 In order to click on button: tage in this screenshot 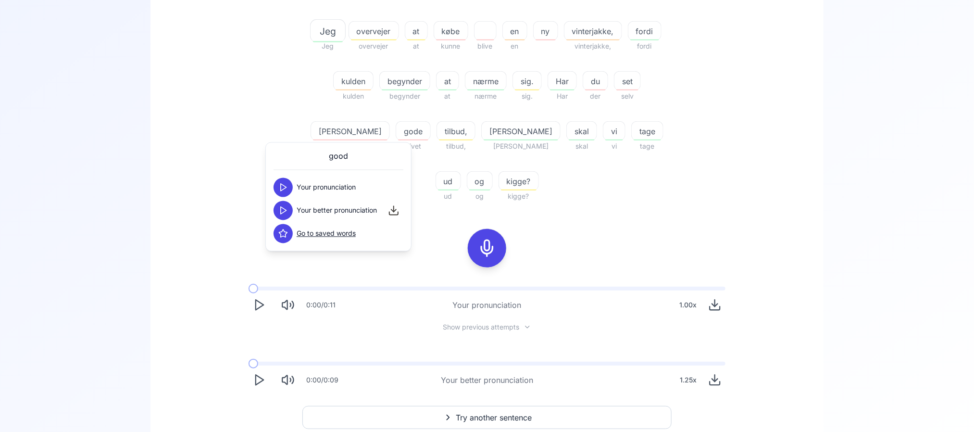, I will do `click(647, 131)`.